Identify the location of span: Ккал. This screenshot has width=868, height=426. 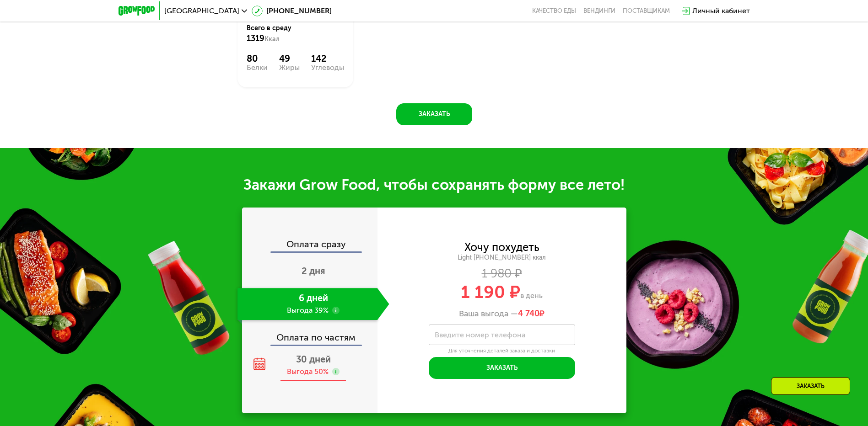
(272, 39).